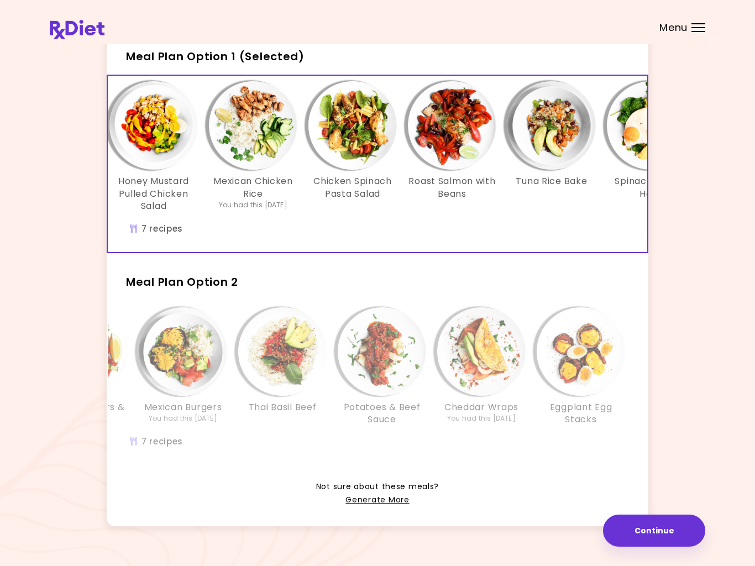  I want to click on h3: Eggplant Egg Stacks, so click(581, 413).